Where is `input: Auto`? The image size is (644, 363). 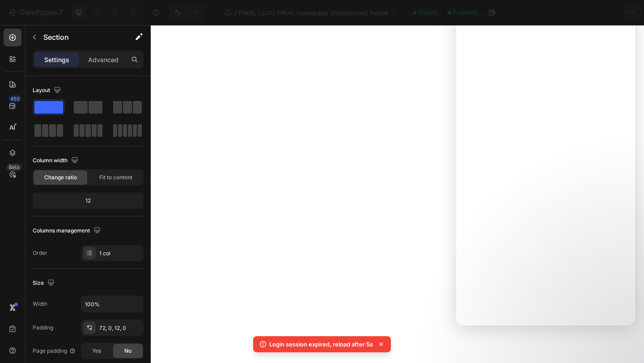
input: Auto is located at coordinates (112, 304).